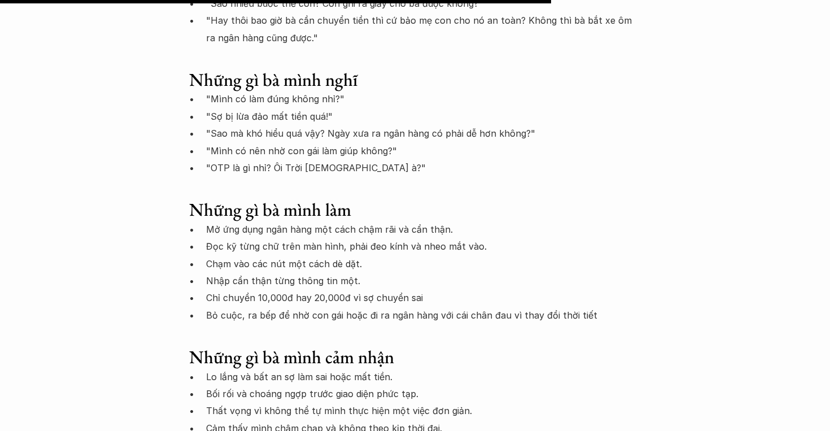 The height and width of the screenshot is (431, 830). What do you see at coordinates (423, 264) in the screenshot?
I see `p: Chạm vào các nút một cách dè dặt.` at bounding box center [423, 264].